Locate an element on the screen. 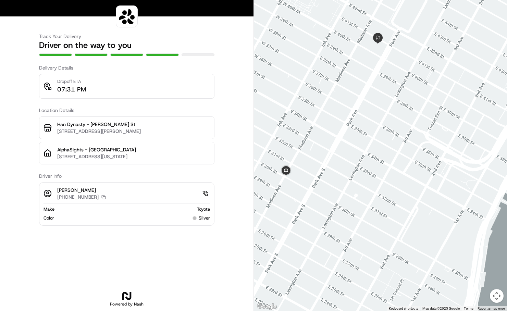 The height and width of the screenshot is (311, 507). h3: Location Details is located at coordinates (127, 110).